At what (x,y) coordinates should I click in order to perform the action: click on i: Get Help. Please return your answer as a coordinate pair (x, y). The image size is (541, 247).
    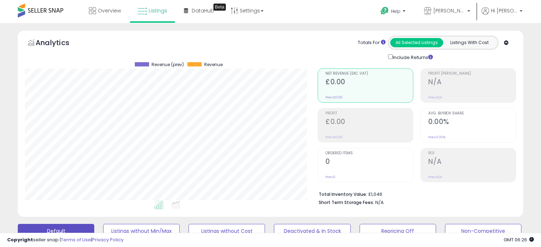
    Looking at the image, I should click on (384, 11).